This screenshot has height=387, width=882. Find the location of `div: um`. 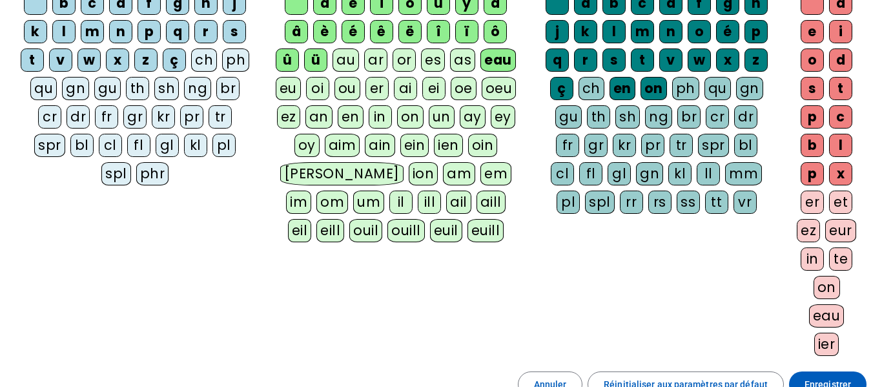

div: um is located at coordinates (368, 202).